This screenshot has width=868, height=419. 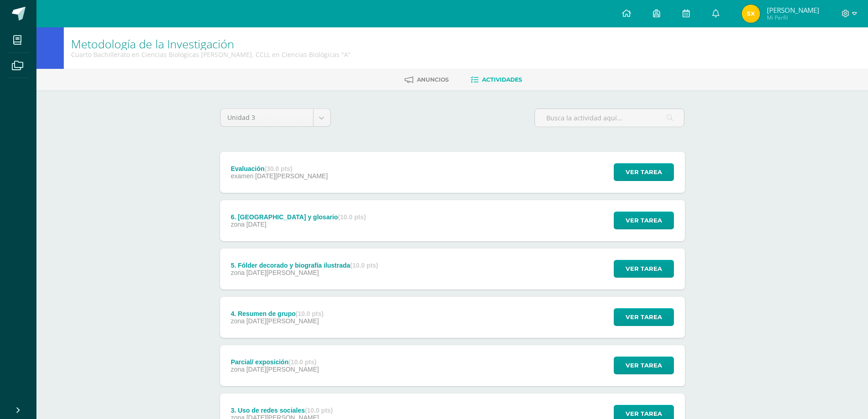 What do you see at coordinates (304, 266) in the screenshot?
I see `div: 5. Fólder decorado y biografía ilustrada` at bounding box center [304, 266].